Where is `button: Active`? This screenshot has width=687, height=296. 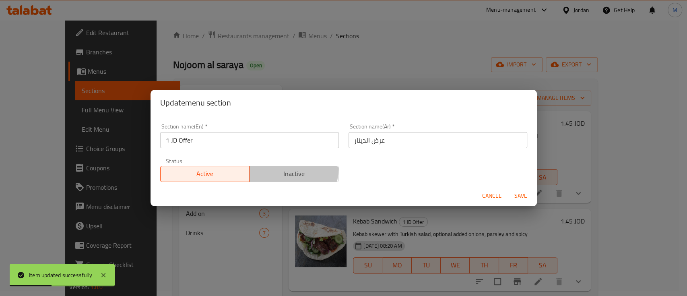 button: Active is located at coordinates (205, 174).